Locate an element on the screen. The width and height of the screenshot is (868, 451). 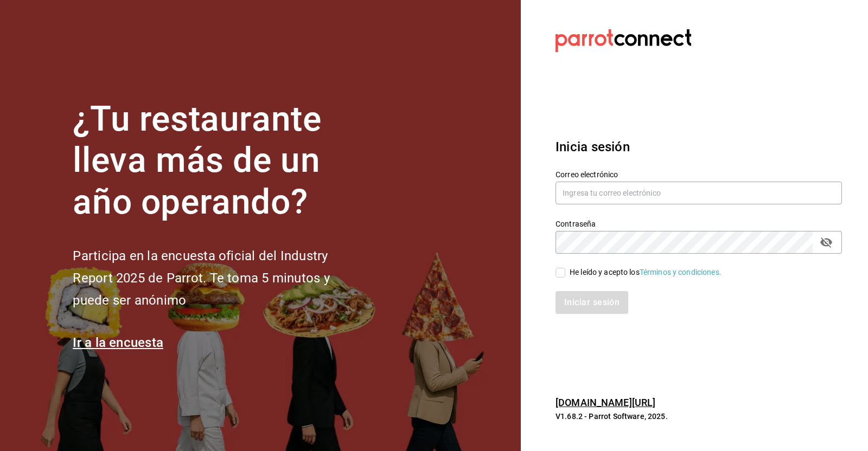
h1: ¿Tu restaurante lleva más de un año operando? is located at coordinates (219, 161).